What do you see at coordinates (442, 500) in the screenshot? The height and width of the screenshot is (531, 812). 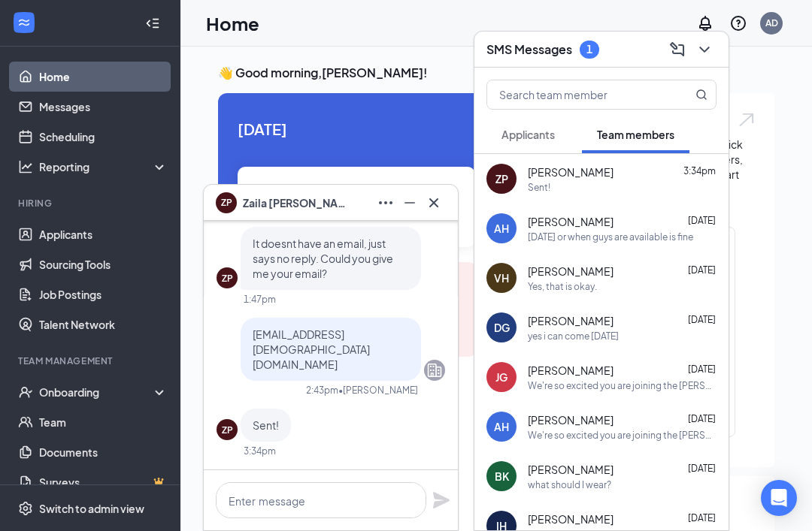 I see `button: Plane` at bounding box center [442, 500].